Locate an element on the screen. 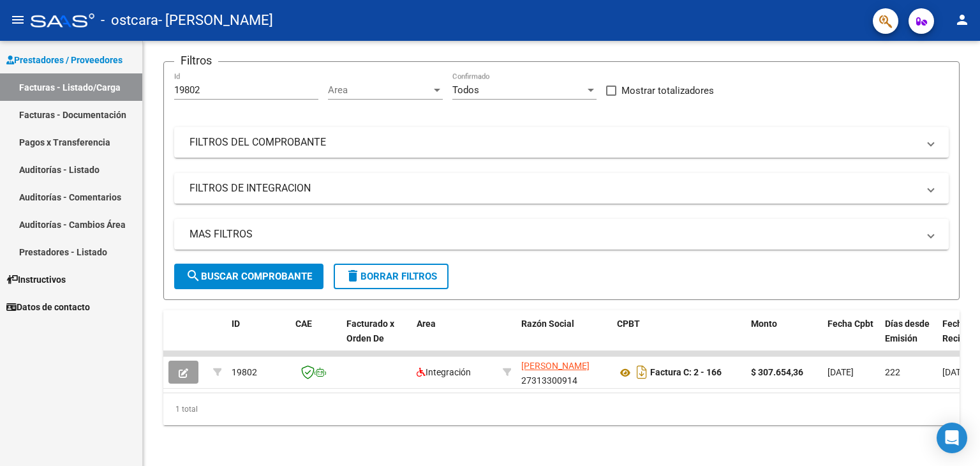  span: CPBT is located at coordinates (629, 324).